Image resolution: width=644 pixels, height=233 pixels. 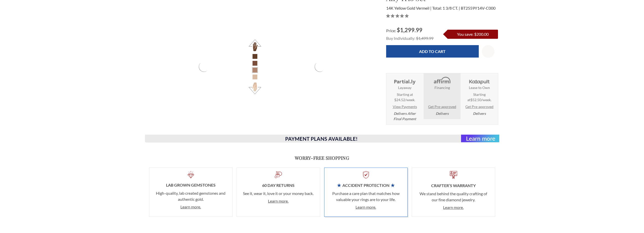 I want to click on span: Starting at ., so click(x=480, y=97).